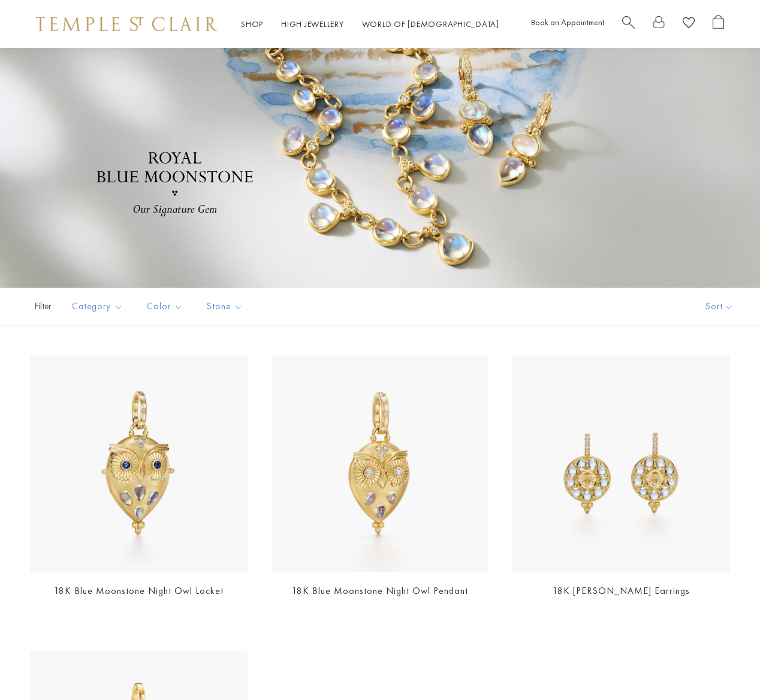 The image size is (760, 700). I want to click on span: Color, so click(166, 306).